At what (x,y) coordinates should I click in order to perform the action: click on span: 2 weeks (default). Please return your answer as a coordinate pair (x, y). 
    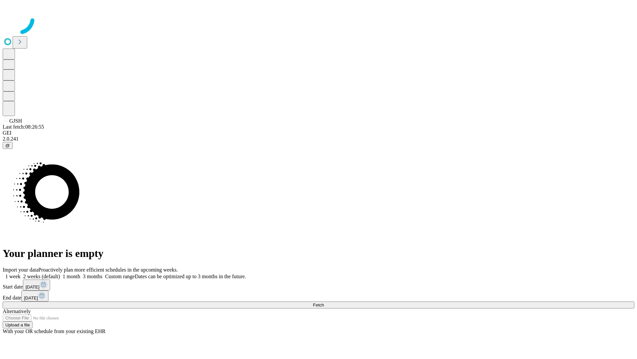
    Looking at the image, I should click on (41, 276).